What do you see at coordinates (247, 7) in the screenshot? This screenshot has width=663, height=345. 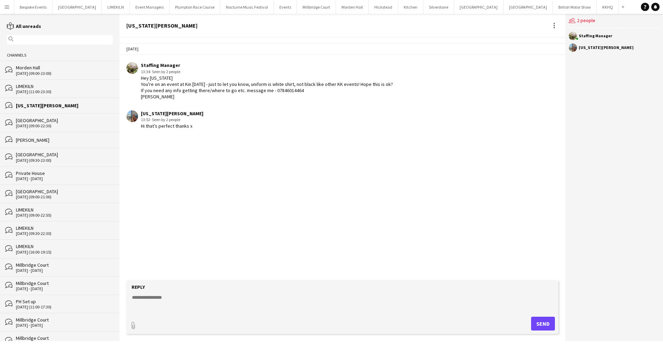 I see `button: Nocturne Music Festival` at bounding box center [247, 7].